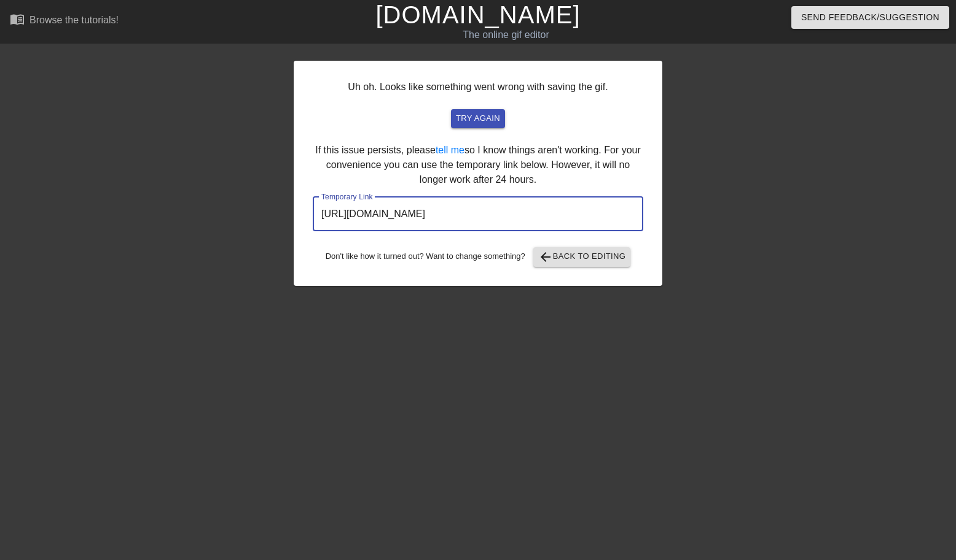  Describe the element at coordinates (869, 17) in the screenshot. I see `button: Send Feedback/Suggestion` at that location.